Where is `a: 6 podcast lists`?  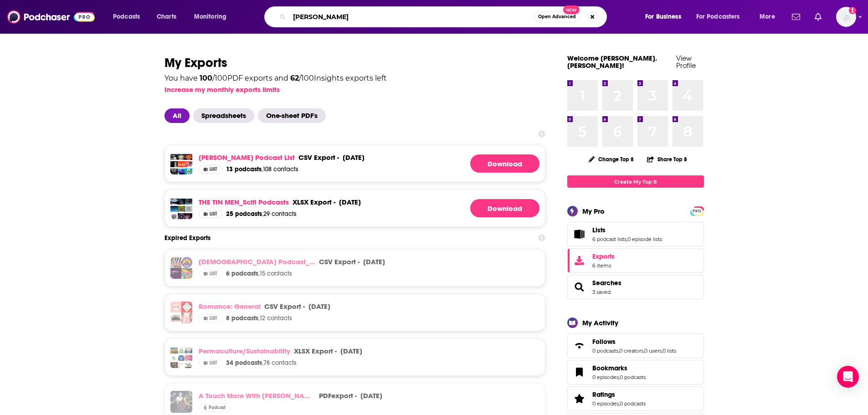
a: 6 podcast lists is located at coordinates (609, 239).